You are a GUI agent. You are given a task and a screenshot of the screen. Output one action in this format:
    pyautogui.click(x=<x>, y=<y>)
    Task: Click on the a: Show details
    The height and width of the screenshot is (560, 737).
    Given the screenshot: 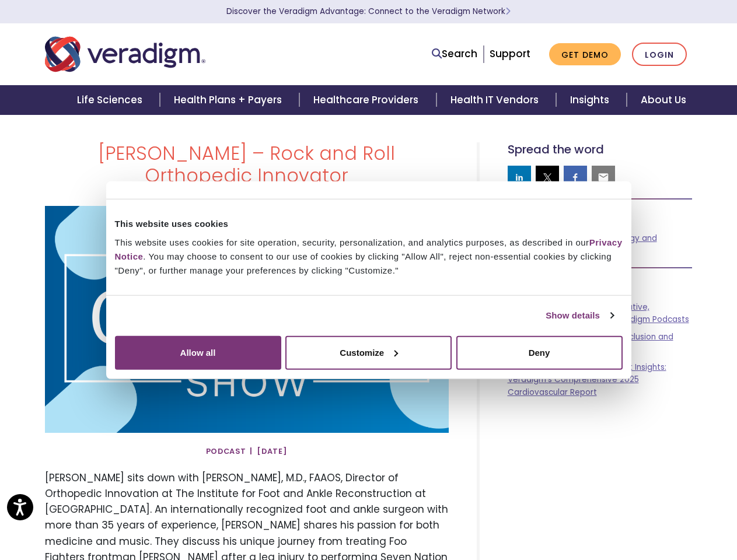 What is the action you would take?
    pyautogui.click(x=579, y=316)
    